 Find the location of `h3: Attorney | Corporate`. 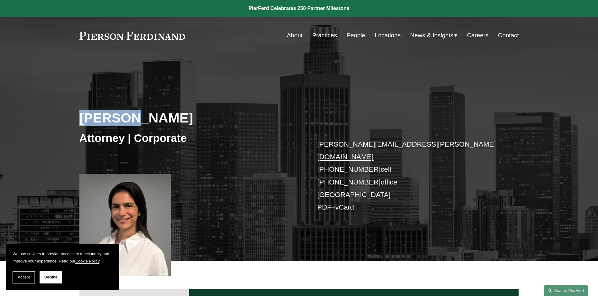

h3: Attorney | Corporate is located at coordinates (189, 138).